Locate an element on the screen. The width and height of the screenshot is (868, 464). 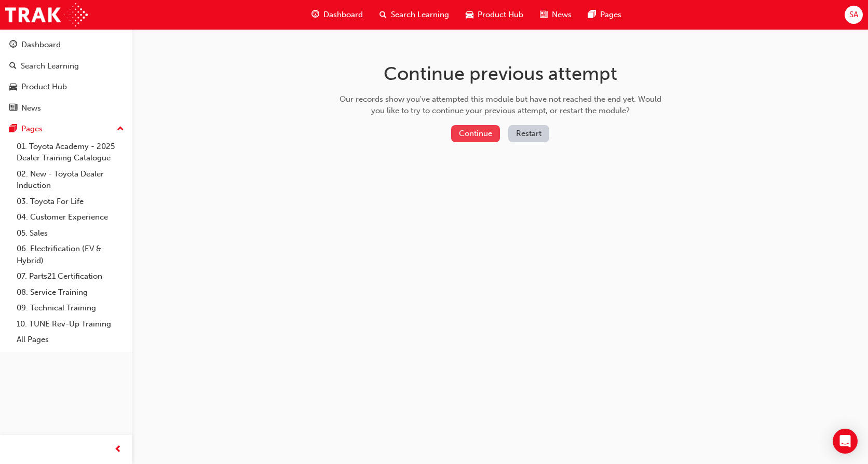
a: All Pages is located at coordinates (70, 340).